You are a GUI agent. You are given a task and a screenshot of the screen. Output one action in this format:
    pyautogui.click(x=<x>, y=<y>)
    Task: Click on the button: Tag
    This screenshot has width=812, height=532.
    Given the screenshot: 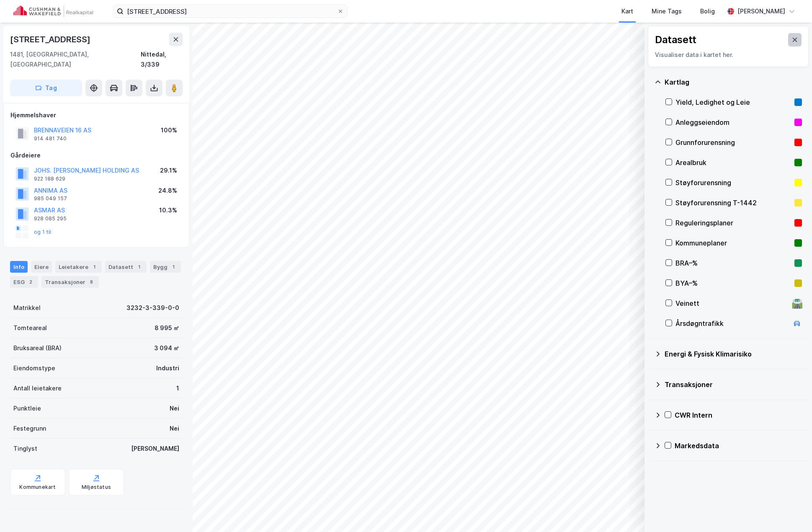 What is the action you would take?
    pyautogui.click(x=46, y=88)
    